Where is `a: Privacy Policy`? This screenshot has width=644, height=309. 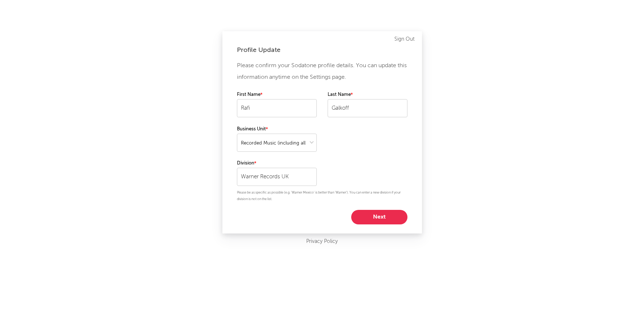 a: Privacy Policy is located at coordinates (322, 242).